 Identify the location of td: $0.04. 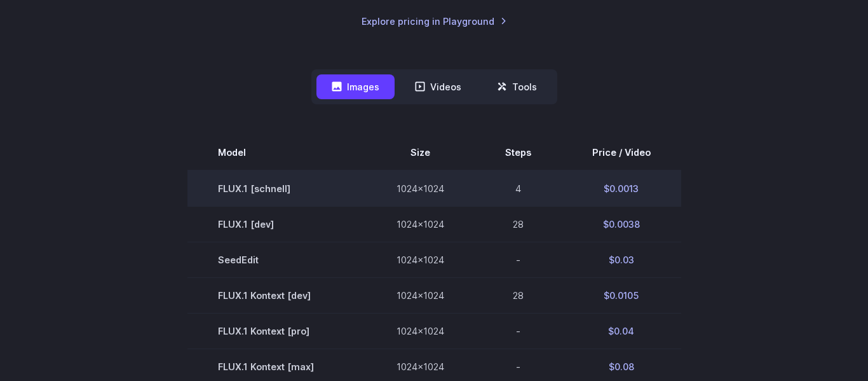
(621, 332).